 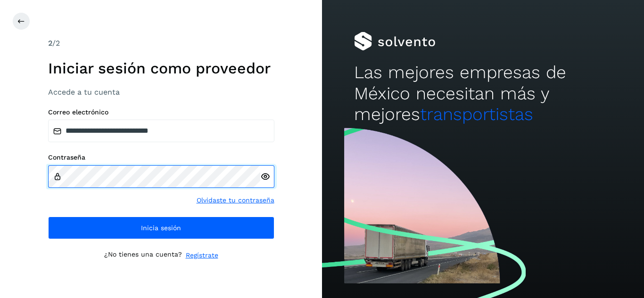 I want to click on h2: Las mejores empresas de México necesitan más y mejores, so click(x=483, y=93).